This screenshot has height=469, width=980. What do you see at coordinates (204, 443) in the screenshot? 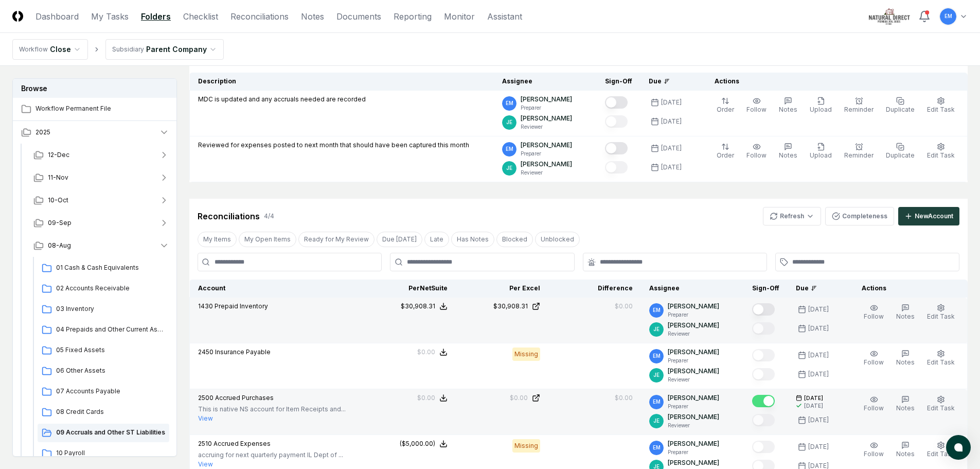
I see `span: 2510` at bounding box center [204, 443].